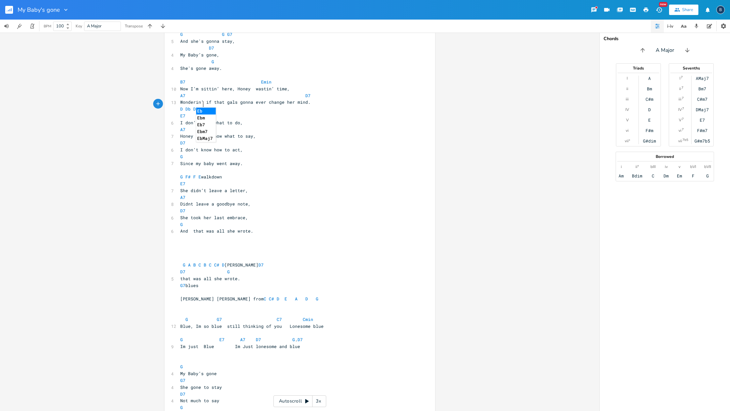 This screenshot has height=411, width=730. Describe the element at coordinates (684, 10) in the screenshot. I see `button: Share` at that location.